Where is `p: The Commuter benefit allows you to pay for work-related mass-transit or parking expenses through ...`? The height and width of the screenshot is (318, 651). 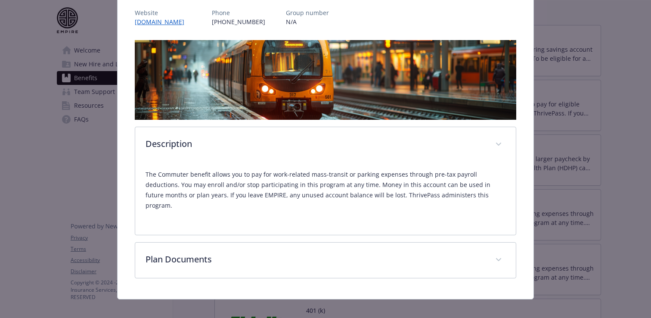 p: The Commuter benefit allows you to pay for work-related mass-transit or parking expenses through ... is located at coordinates (326, 190).